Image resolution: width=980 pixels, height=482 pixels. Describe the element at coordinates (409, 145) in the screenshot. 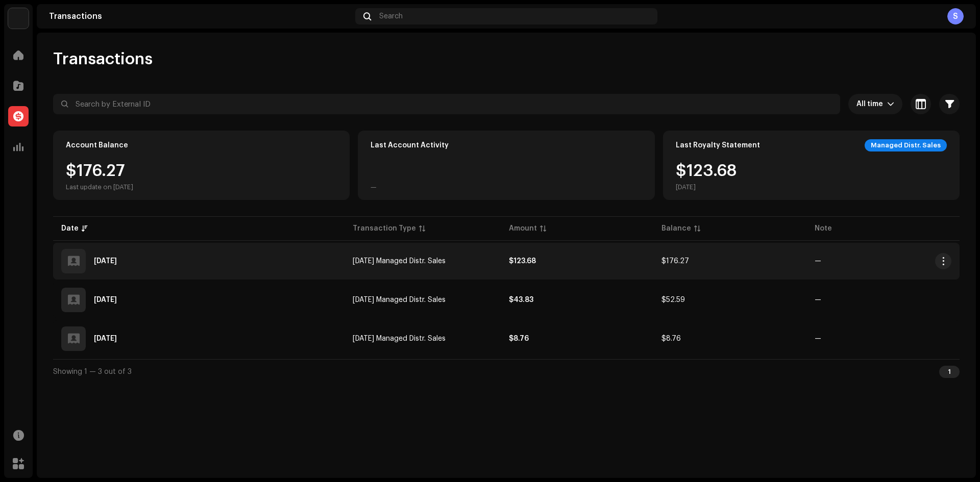

I see `div: Last Account Activity` at that location.